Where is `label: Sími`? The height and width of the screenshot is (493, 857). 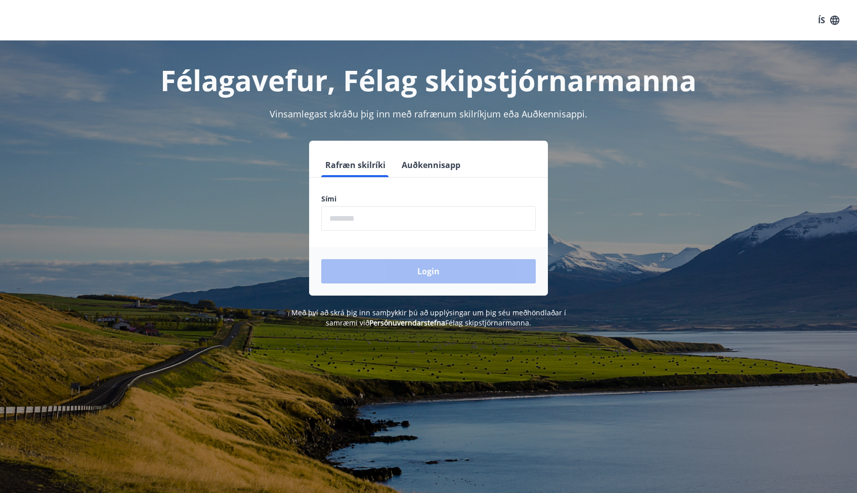 label: Sími is located at coordinates (428, 199).